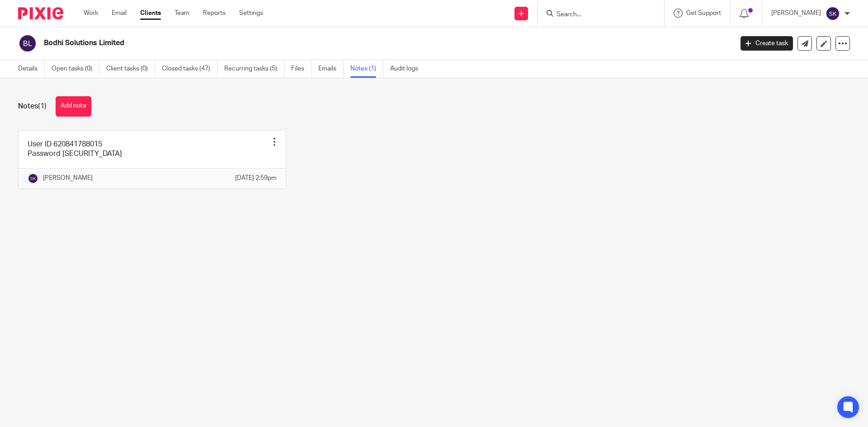 The image size is (868, 427). What do you see at coordinates (119, 14) in the screenshot?
I see `a: Email` at bounding box center [119, 14].